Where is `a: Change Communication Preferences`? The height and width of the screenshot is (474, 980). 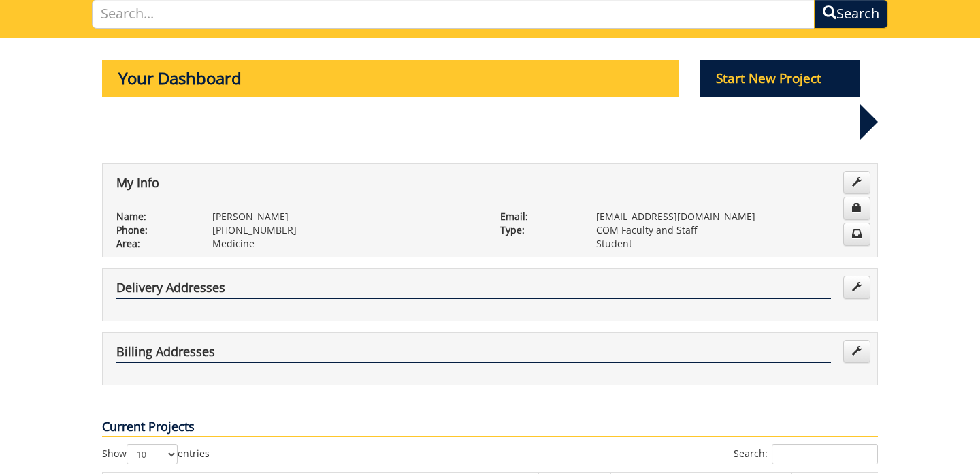 a: Change Communication Preferences is located at coordinates (857, 234).